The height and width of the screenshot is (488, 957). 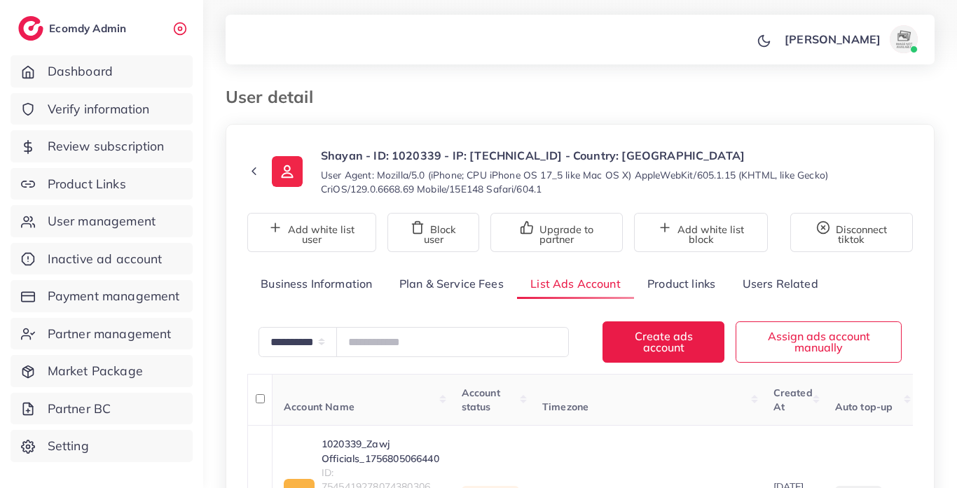 I want to click on span: Market Package, so click(x=95, y=371).